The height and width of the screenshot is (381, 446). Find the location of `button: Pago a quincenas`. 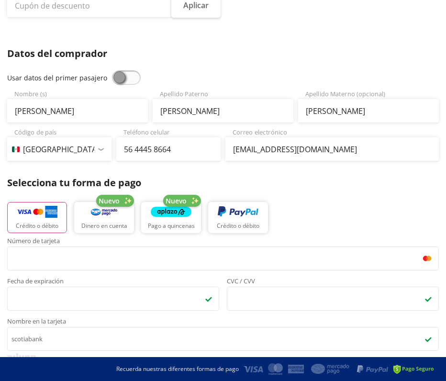

button: Pago a quincenas is located at coordinates (171, 217).